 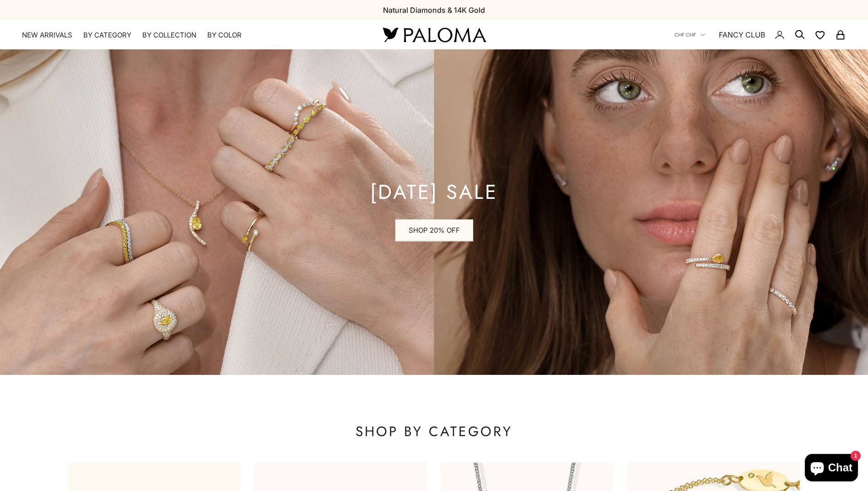 I want to click on span: CHF CHF, so click(x=685, y=35).